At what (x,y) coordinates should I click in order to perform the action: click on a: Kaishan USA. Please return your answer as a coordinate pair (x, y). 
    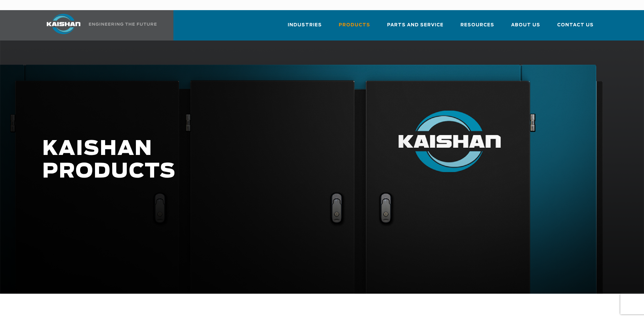
    Looking at the image, I should click on (98, 25).